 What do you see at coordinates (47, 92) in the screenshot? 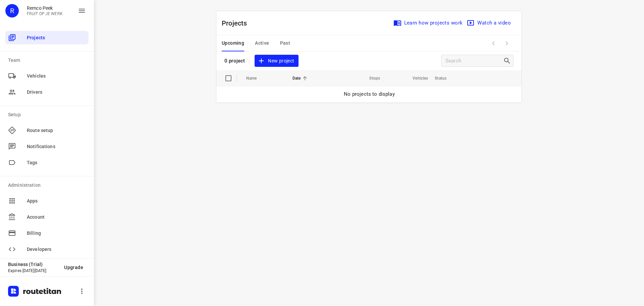
I see `div: Drivers` at bounding box center [47, 92].